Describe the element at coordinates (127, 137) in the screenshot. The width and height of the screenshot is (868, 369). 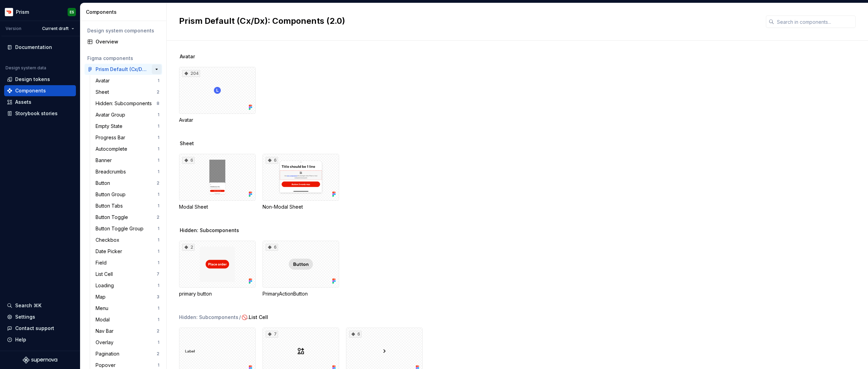
I see `a: Progress Bar1` at that location.